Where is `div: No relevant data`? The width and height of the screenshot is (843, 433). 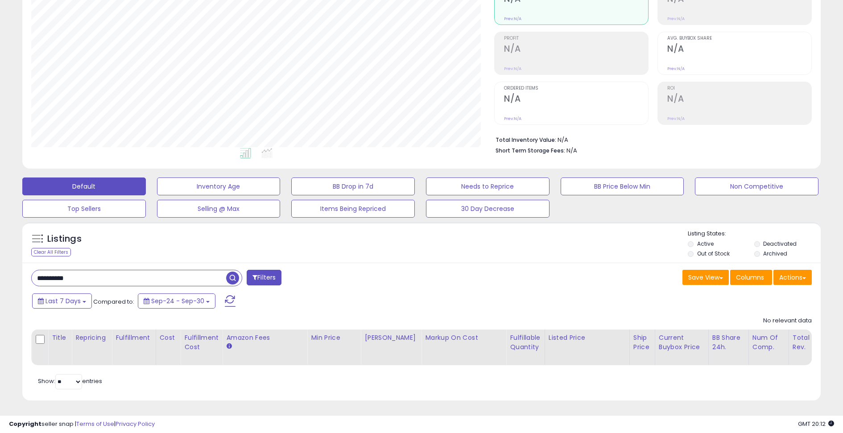 div: No relevant data is located at coordinates (788, 321).